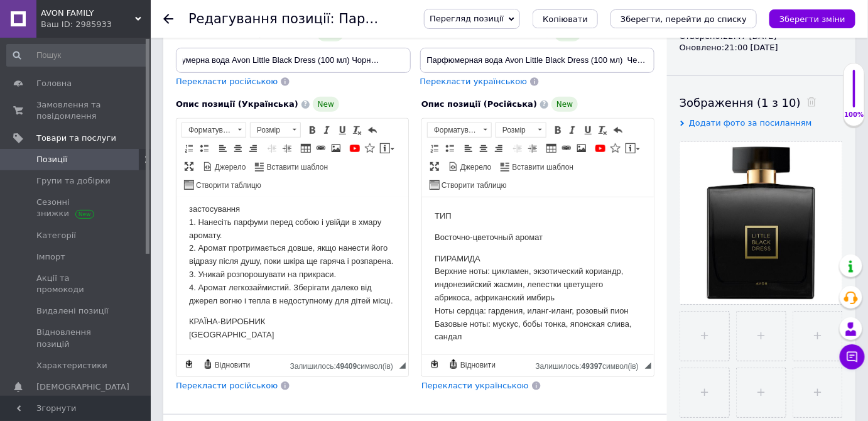 The height and width of the screenshot is (421, 868). What do you see at coordinates (56, 236) in the screenshot?
I see `span: Категорії` at bounding box center [56, 236].